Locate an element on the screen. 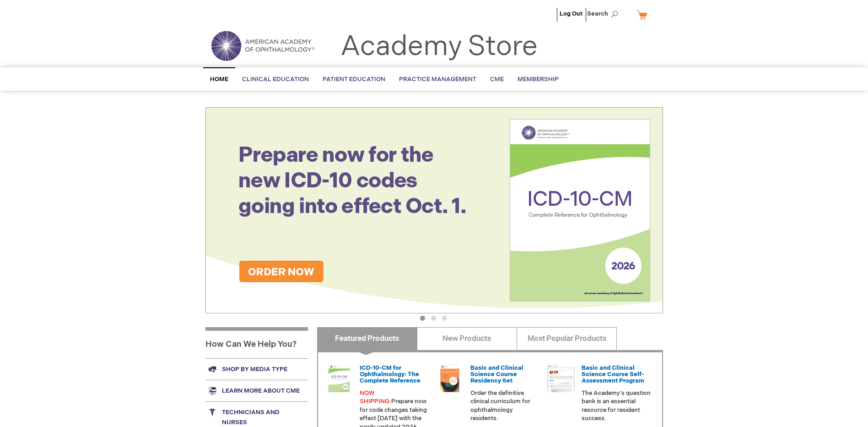 This screenshot has width=868, height=427. a: Basic and Clinical Science Course Residency Set is located at coordinates (497, 374).